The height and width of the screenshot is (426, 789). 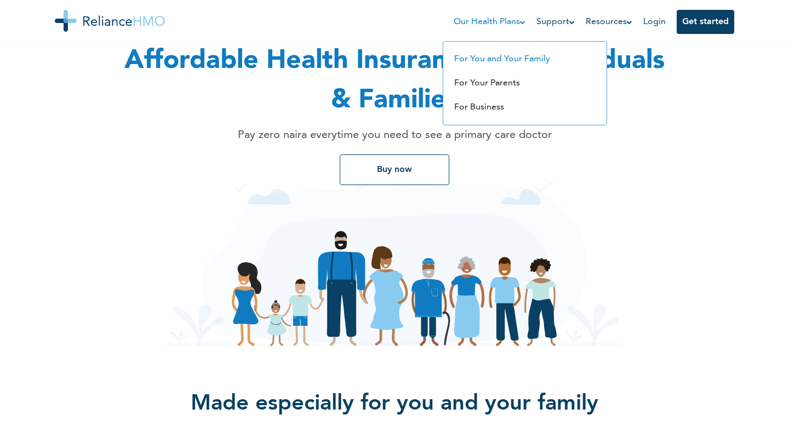 What do you see at coordinates (654, 22) in the screenshot?
I see `a: Login` at bounding box center [654, 22].